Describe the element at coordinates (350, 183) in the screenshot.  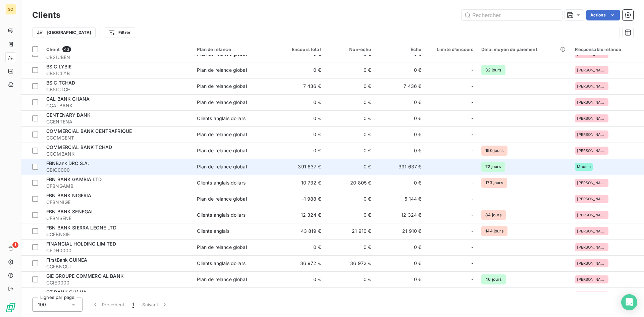
I see `td: 20 805 €` at that location.